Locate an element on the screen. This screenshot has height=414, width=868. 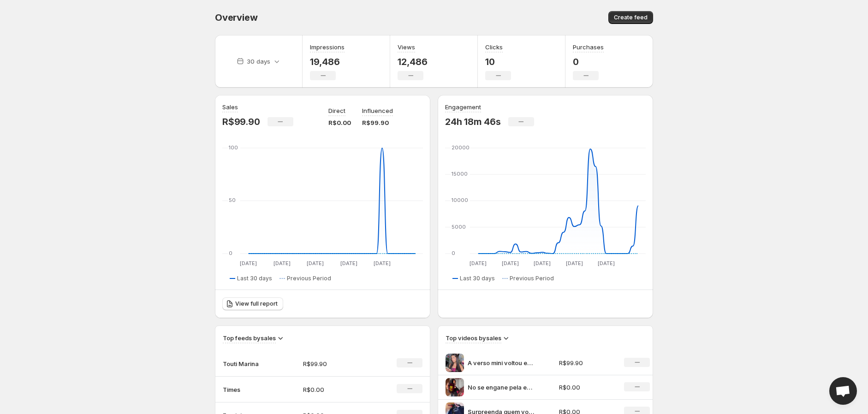
a: View full report is located at coordinates (252, 304).